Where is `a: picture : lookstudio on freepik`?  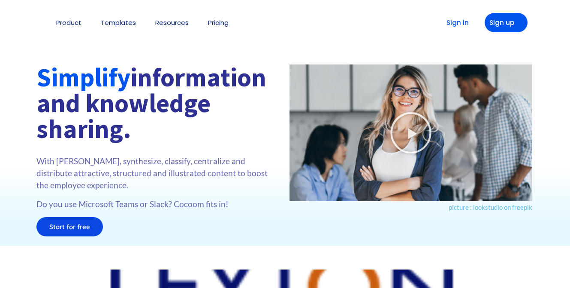
a: picture : lookstudio on freepik is located at coordinates (491, 207).